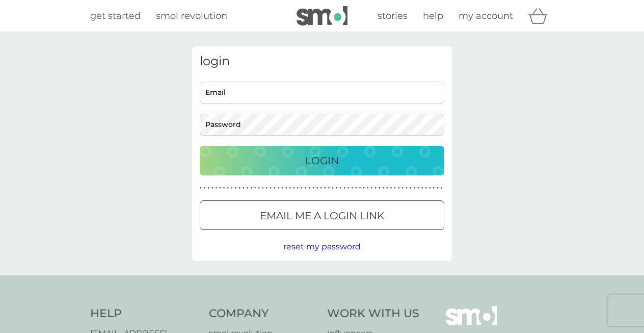 Image resolution: width=644 pixels, height=333 pixels. I want to click on span: my account, so click(486, 16).